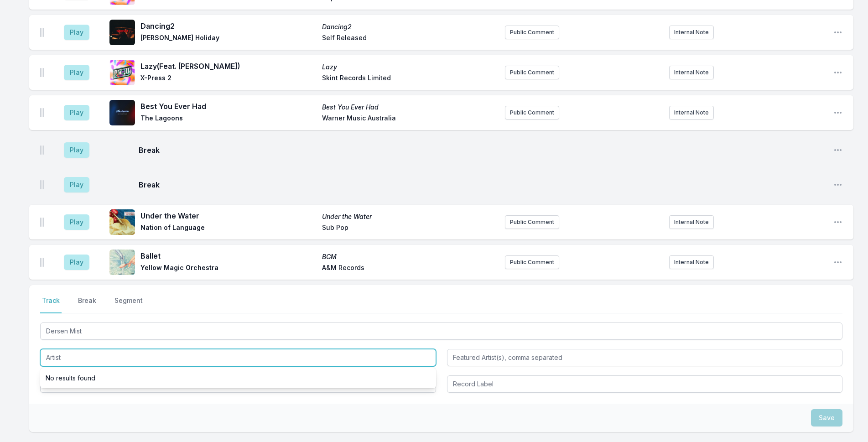  I want to click on span: Self Released, so click(410, 39).